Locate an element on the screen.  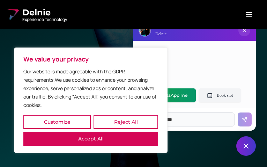
div: Delnie Logo Full is located at coordinates (36, 15).